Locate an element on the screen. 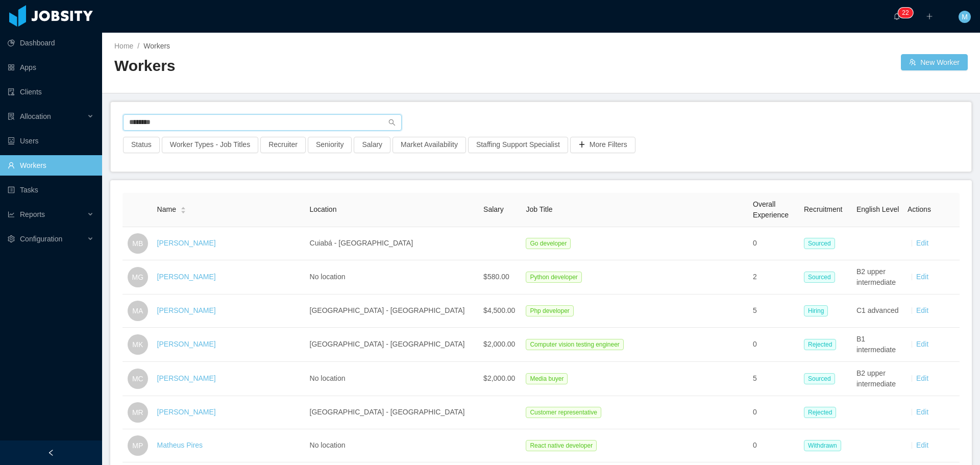 The height and width of the screenshot is (465, 980). span: Rejected is located at coordinates (819, 344).